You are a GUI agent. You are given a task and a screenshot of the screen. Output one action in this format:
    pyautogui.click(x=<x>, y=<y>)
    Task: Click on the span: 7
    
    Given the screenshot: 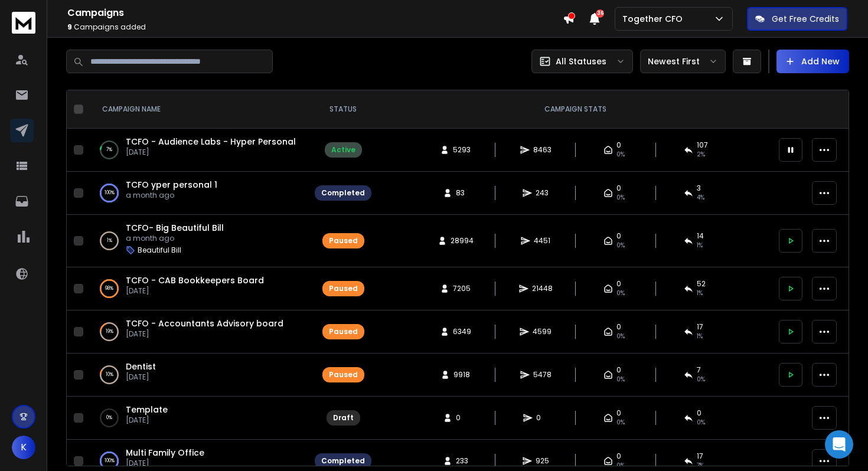 What is the action you would take?
    pyautogui.click(x=698, y=370)
    